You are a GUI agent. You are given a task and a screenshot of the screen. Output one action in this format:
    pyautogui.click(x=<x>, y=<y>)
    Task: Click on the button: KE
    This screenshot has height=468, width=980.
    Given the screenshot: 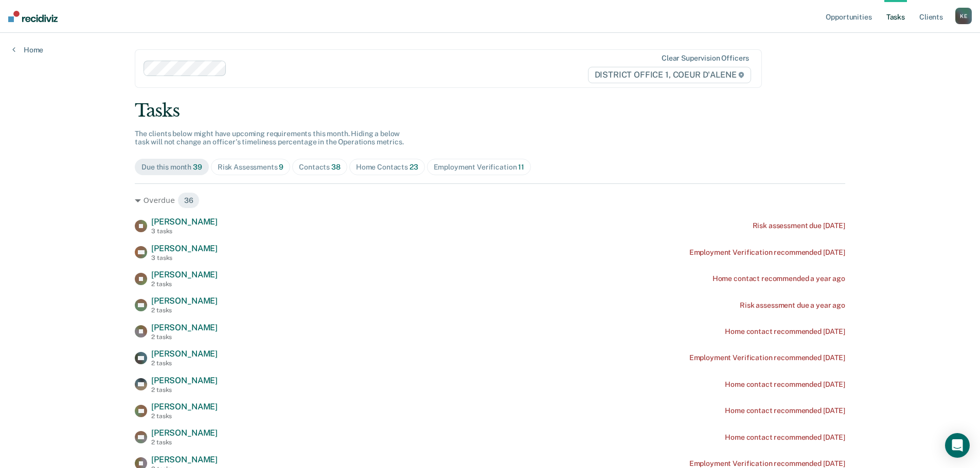 What is the action you would take?
    pyautogui.click(x=963, y=16)
    